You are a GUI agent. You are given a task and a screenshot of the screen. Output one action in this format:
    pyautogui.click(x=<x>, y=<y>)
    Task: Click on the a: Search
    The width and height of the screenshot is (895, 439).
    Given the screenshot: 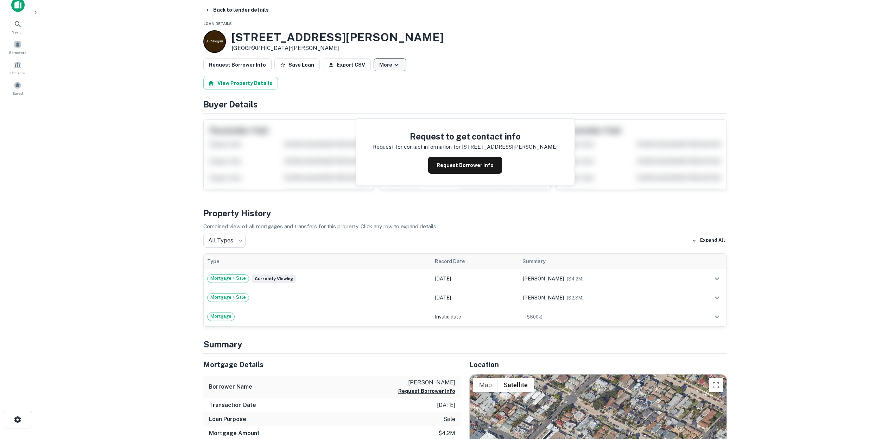 What is the action you would take?
    pyautogui.click(x=18, y=27)
    